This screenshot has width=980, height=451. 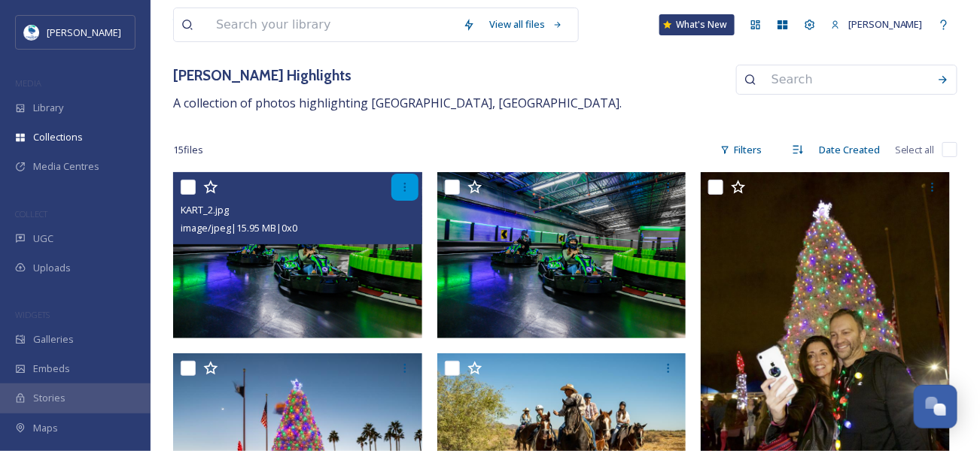 What do you see at coordinates (32, 314) in the screenshot?
I see `span: WIDGETS` at bounding box center [32, 314].